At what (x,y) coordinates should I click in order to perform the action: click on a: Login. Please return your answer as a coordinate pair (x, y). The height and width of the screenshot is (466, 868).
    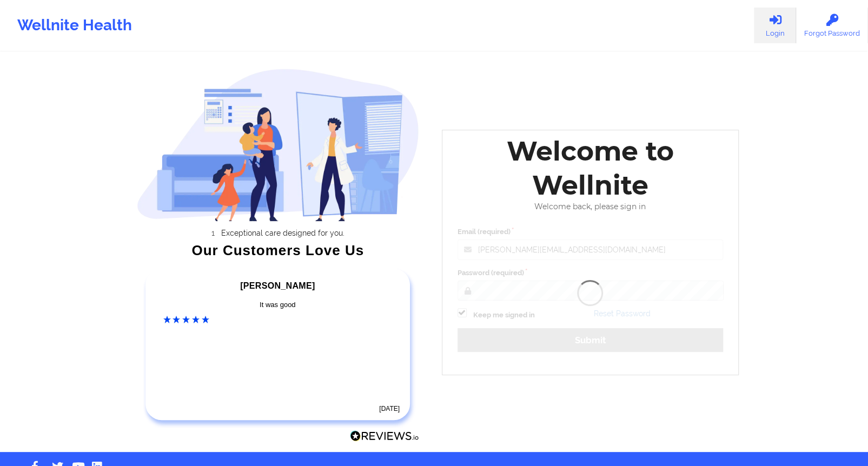
    Looking at the image, I should click on (776, 25).